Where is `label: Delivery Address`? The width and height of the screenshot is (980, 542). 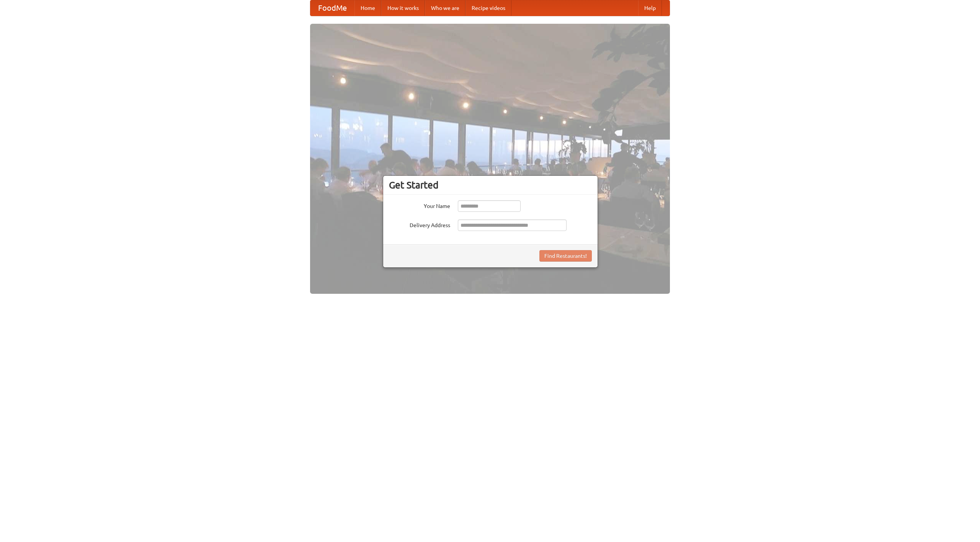 label: Delivery Address is located at coordinates (420, 224).